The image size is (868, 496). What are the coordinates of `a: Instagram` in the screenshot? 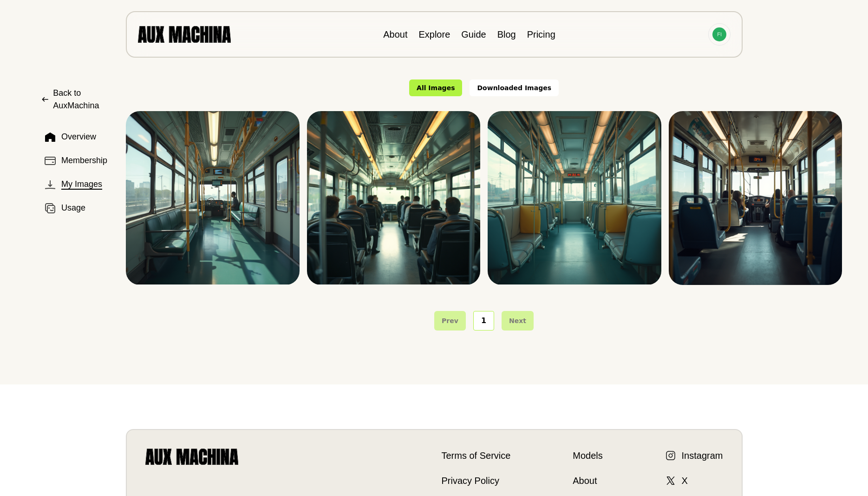 It's located at (693, 455).